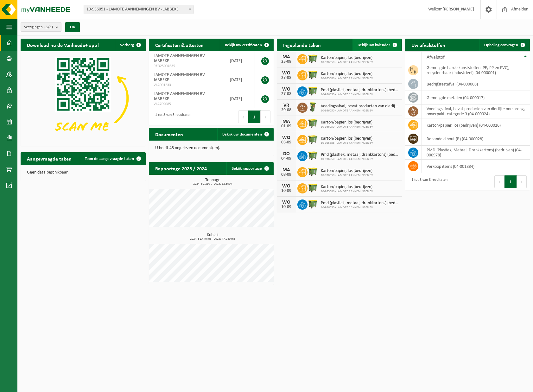  I want to click on div: 03-09, so click(286, 142).